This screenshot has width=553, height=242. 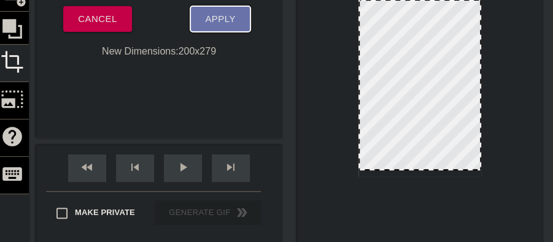 What do you see at coordinates (87, 168) in the screenshot?
I see `span: fast_rewind` at bounding box center [87, 168].